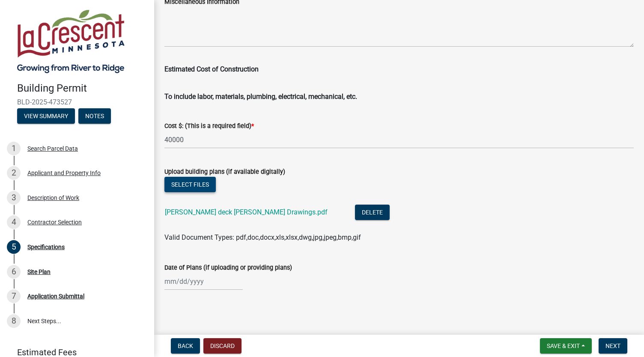 The image size is (644, 357). I want to click on button: Notes, so click(94, 116).